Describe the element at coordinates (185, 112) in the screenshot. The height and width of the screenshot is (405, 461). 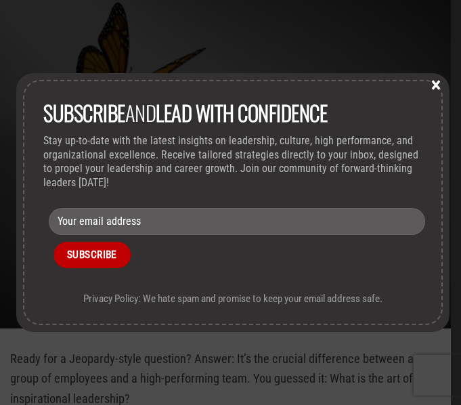
I see `span: and` at that location.